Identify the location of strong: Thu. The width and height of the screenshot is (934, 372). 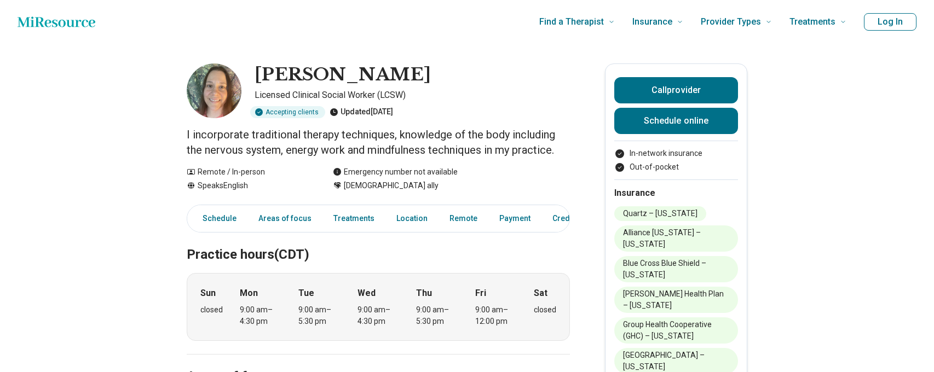
(424, 293).